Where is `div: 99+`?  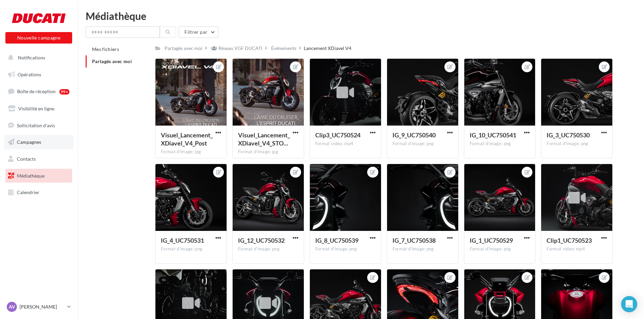
div: 99+ is located at coordinates (64, 92).